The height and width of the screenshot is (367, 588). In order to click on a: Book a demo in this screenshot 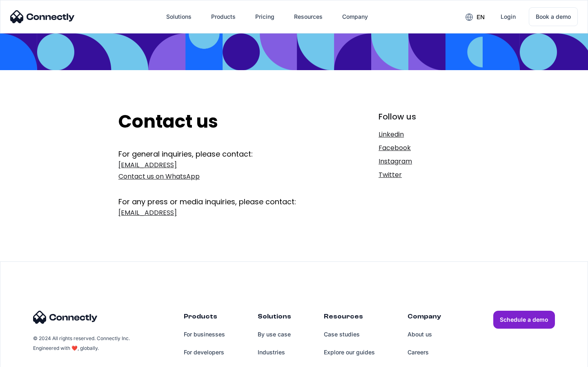, I will do `click(553, 17)`.